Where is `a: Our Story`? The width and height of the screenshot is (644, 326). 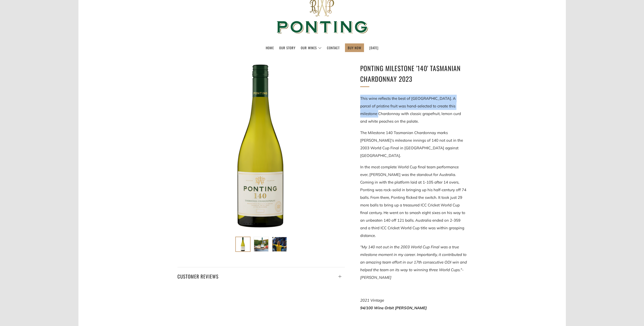
a: Our Story is located at coordinates (287, 48).